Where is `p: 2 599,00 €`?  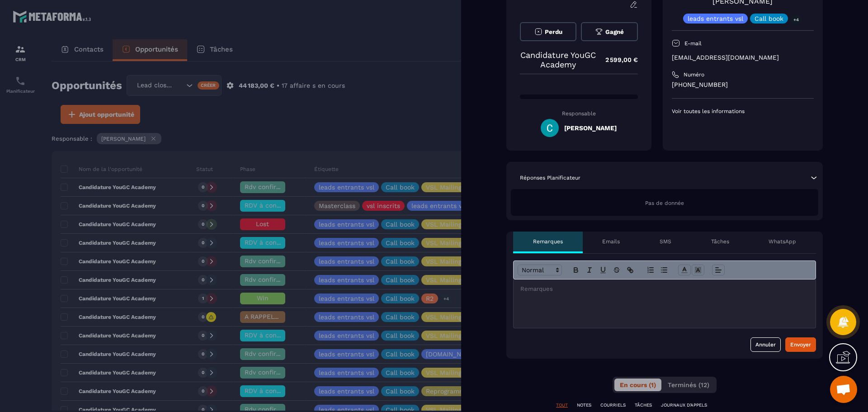
p: 2 599,00 € is located at coordinates (617, 60).